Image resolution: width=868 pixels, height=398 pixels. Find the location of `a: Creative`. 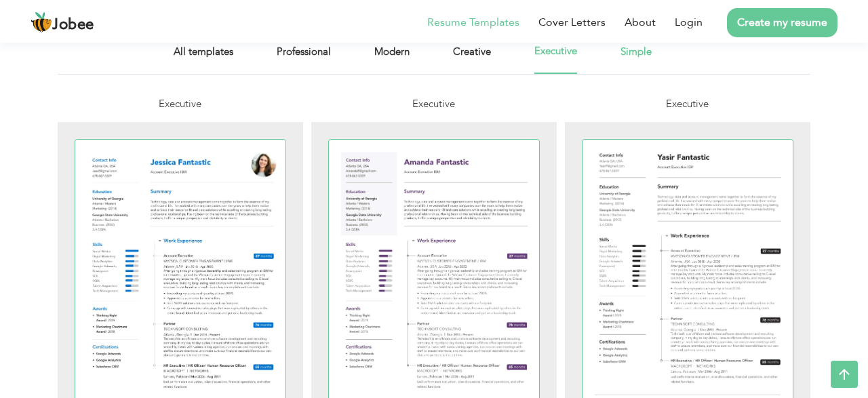

a: Creative is located at coordinates (472, 58).